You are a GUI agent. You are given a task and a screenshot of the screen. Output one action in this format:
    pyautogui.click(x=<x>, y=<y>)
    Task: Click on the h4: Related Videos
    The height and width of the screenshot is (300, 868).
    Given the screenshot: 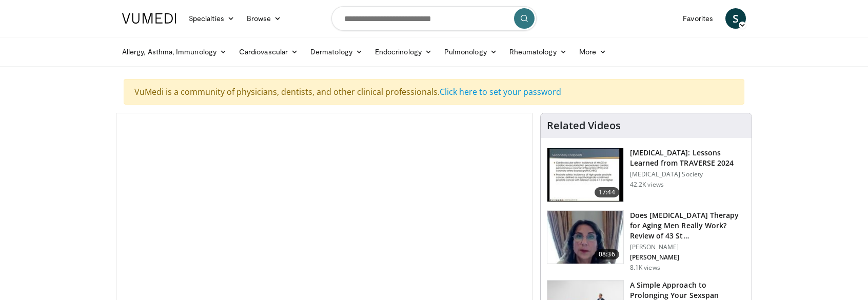 What is the action you would take?
    pyautogui.click(x=584, y=125)
    